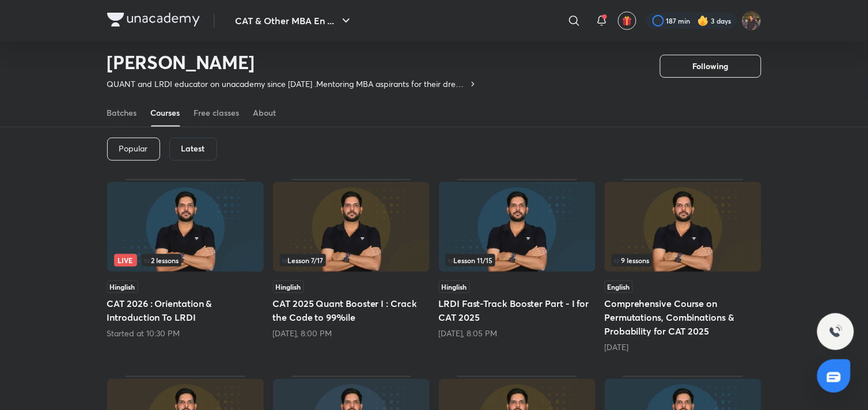 The image size is (868, 410). Describe the element at coordinates (165, 113) in the screenshot. I see `a: Courses` at that location.